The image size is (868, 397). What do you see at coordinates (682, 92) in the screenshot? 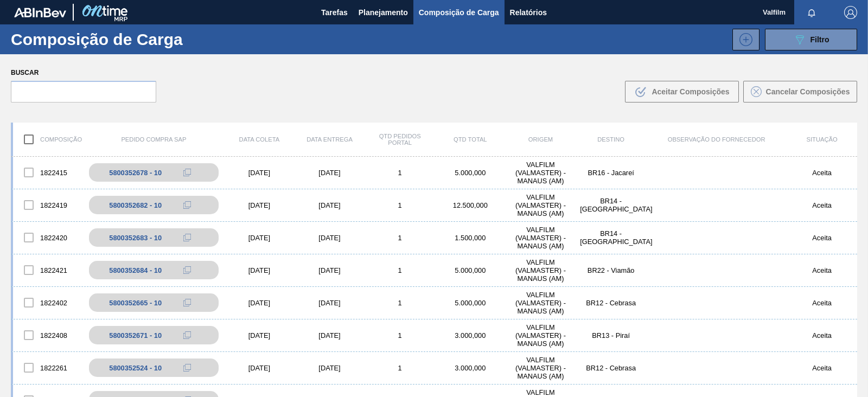
I see `button: Aceitar Composições` at bounding box center [682, 92].